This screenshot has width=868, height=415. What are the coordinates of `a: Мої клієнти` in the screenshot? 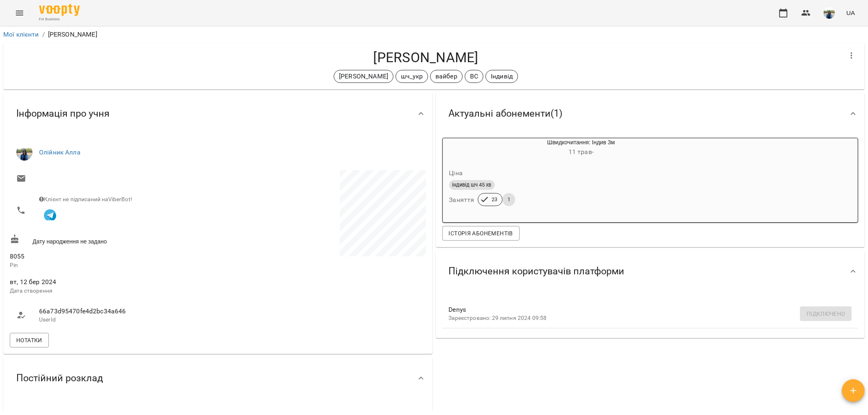 It's located at (21, 34).